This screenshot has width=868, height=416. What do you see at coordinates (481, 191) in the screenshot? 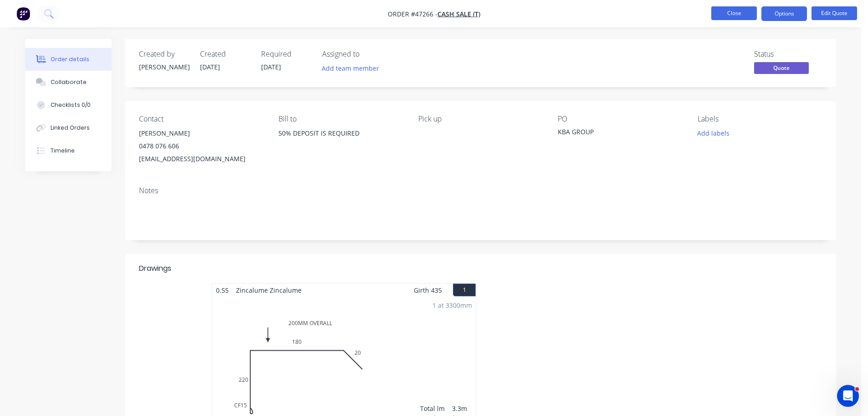
I see `div: Notes` at bounding box center [481, 191].